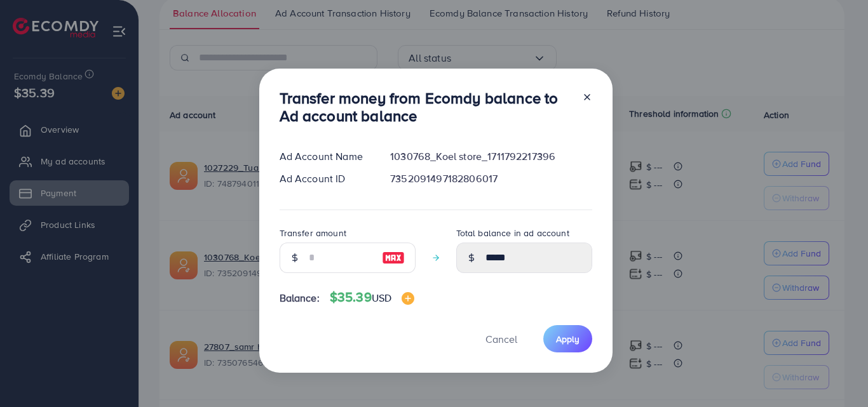 The height and width of the screenshot is (407, 868). What do you see at coordinates (513, 233) in the screenshot?
I see `label: Total balance in ad account` at bounding box center [513, 233].